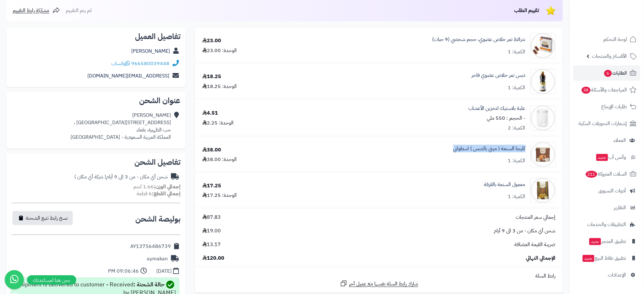 The width and height of the screenshot is (644, 294). What do you see at coordinates (607, 225) in the screenshot?
I see `span: التطبيقات والخدمات` at bounding box center [607, 225].